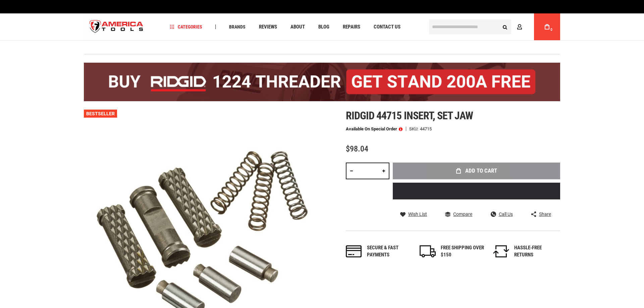 The width and height of the screenshot is (644, 308). Describe the element at coordinates (552, 29) in the screenshot. I see `span: 0` at that location.